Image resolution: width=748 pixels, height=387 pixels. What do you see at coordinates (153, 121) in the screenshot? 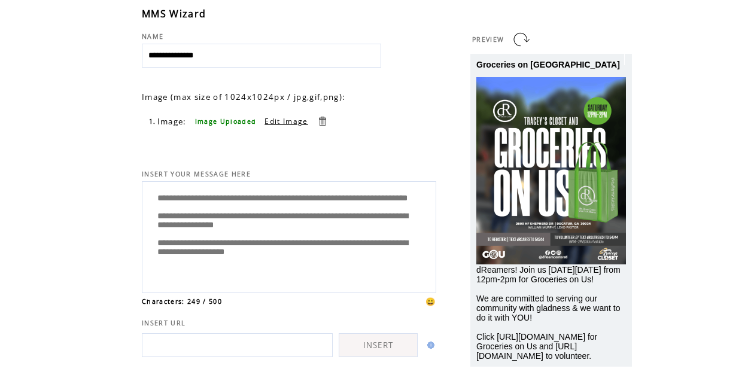
I see `span: 1.` at bounding box center [153, 121].